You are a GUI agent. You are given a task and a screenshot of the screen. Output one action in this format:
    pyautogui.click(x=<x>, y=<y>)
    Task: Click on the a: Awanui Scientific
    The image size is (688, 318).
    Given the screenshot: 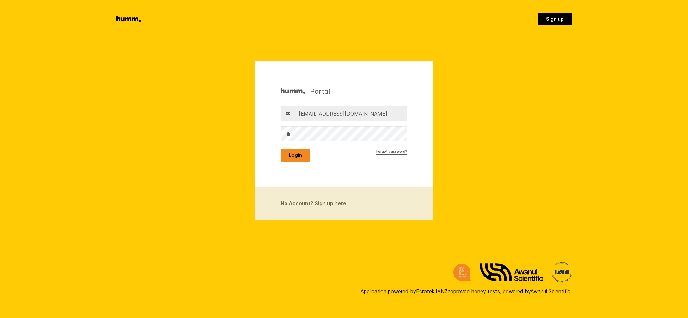 What is the action you would take?
    pyautogui.click(x=551, y=291)
    